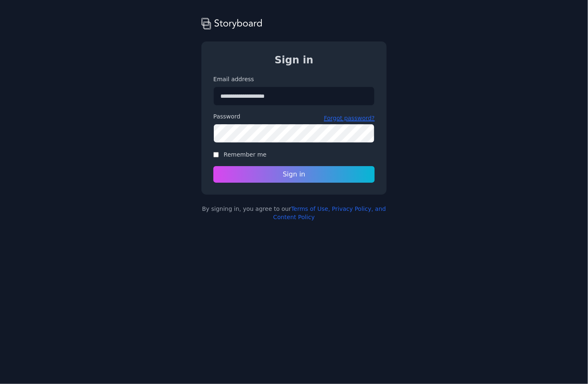  Describe the element at coordinates (294, 79) in the screenshot. I see `label: Email address` at that location.